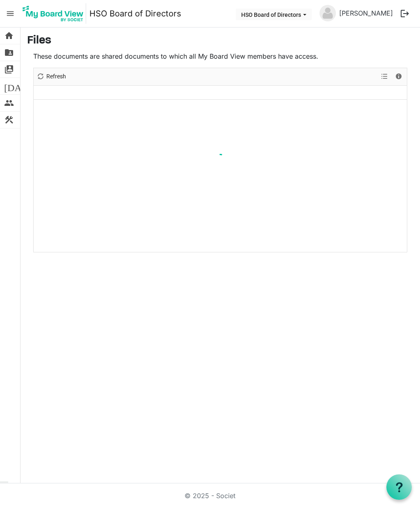  Describe the element at coordinates (328, 13) in the screenshot. I see `img: no-profile-picture.svg` at that location.